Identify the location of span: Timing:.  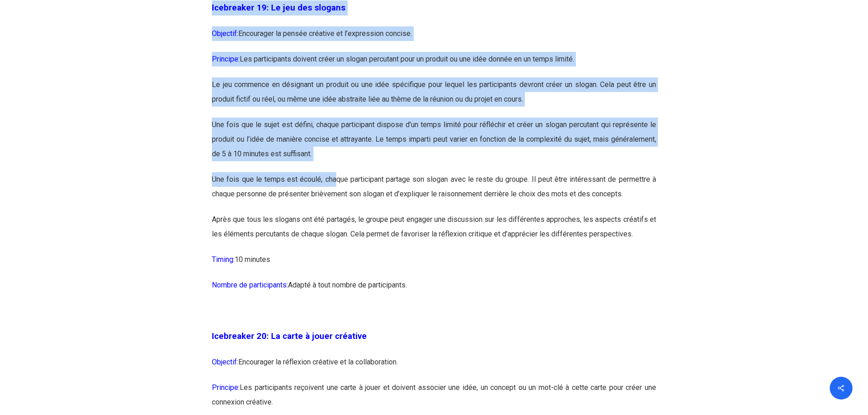
(224, 259).